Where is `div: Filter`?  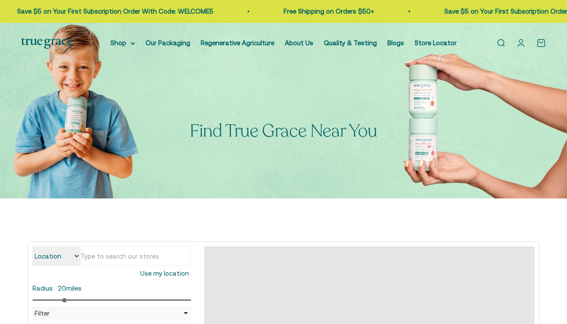
div: Filter is located at coordinates (112, 313).